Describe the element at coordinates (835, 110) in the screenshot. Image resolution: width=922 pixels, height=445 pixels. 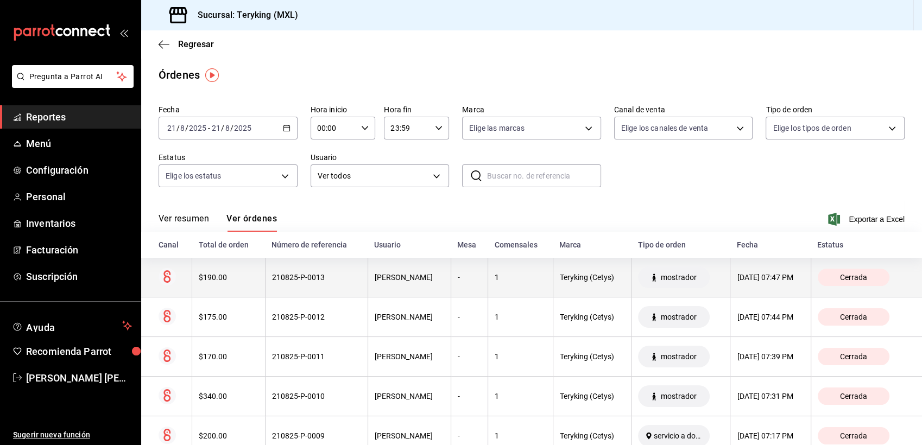
I see `label: Tipo de orden` at that location.